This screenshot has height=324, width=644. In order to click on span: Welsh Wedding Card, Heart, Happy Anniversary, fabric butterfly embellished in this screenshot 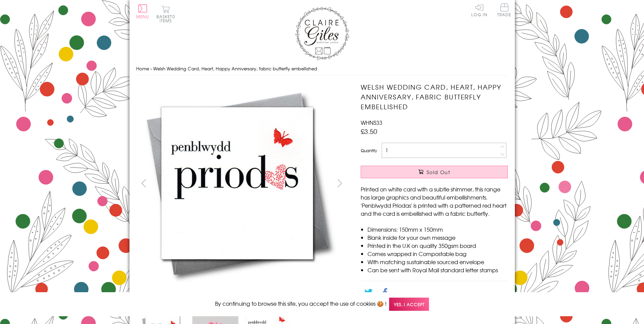, I will do `click(235, 68)`.